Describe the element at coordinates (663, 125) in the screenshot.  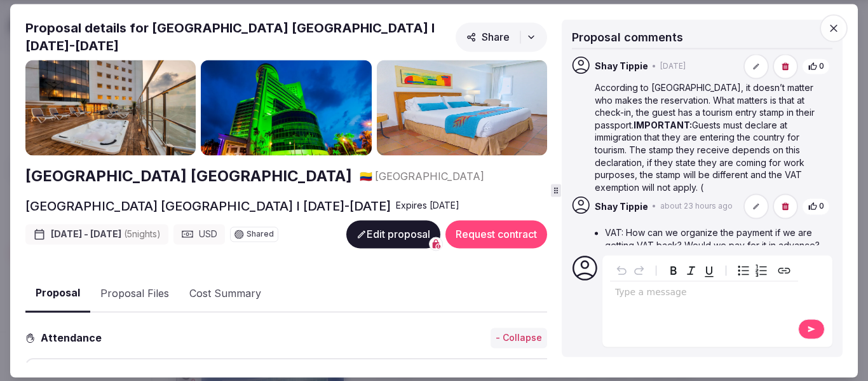
I see `strong: IMPORTANT:` at that location.